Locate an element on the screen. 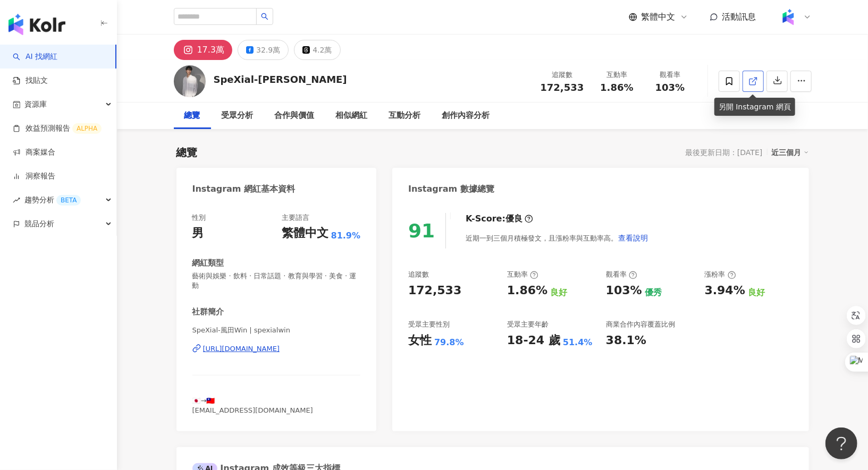  div: BETA is located at coordinates (68, 200).